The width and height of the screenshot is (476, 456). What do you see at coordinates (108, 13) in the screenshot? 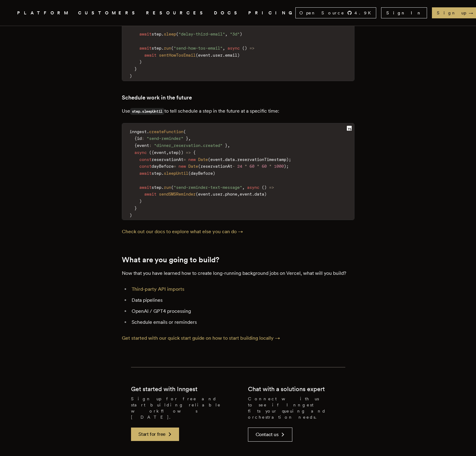
I see `a: CUSTOMERS` at bounding box center [108, 13].